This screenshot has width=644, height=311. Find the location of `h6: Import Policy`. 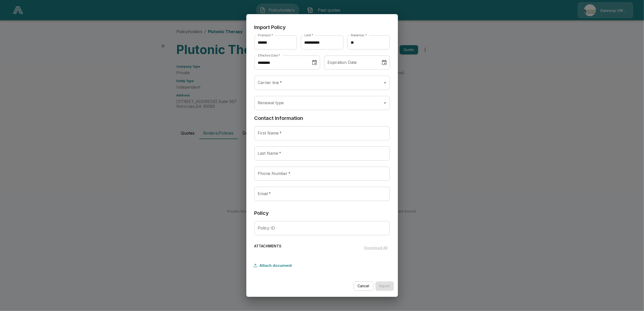

h6: Import Policy is located at coordinates (322, 27).